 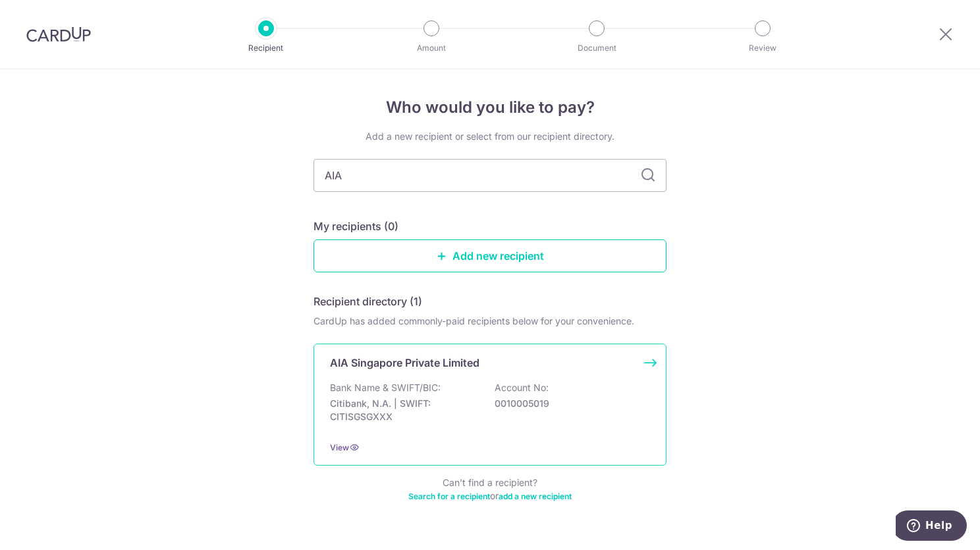 What do you see at coordinates (522, 388) in the screenshot?
I see `p: Account No:` at bounding box center [522, 388].